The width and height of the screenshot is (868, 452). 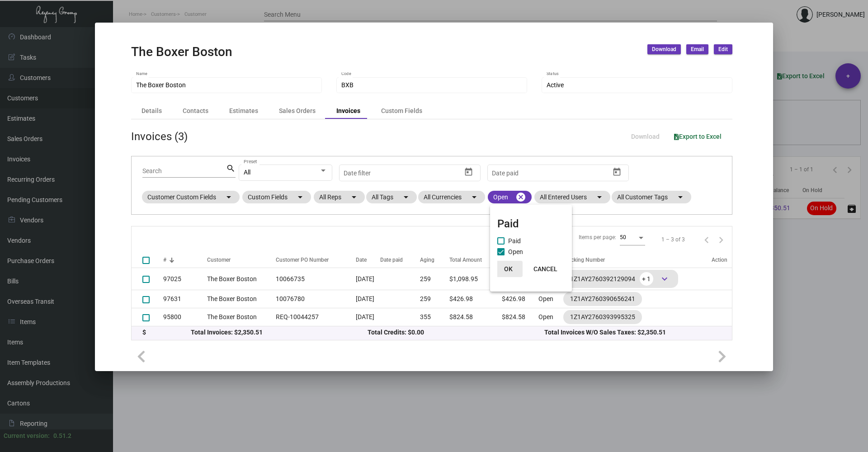 I want to click on span: Open, so click(x=515, y=252).